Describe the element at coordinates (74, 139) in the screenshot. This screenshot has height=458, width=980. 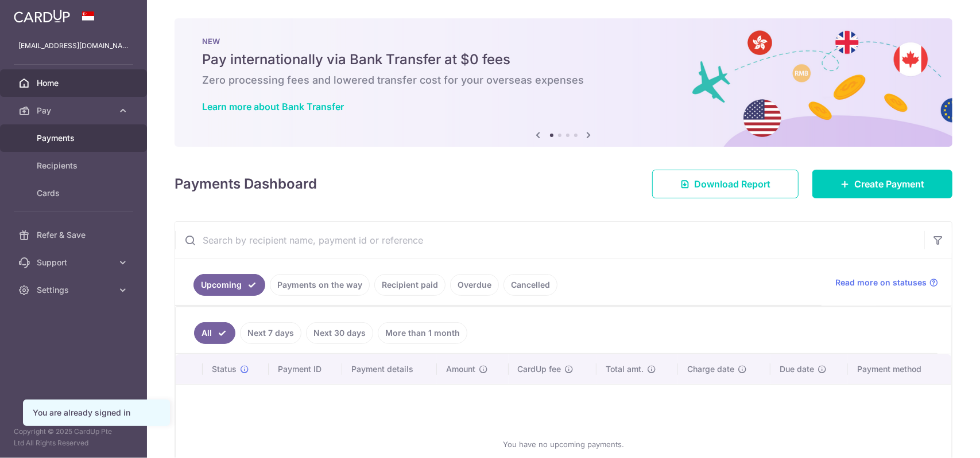
I see `span: Payments` at that location.